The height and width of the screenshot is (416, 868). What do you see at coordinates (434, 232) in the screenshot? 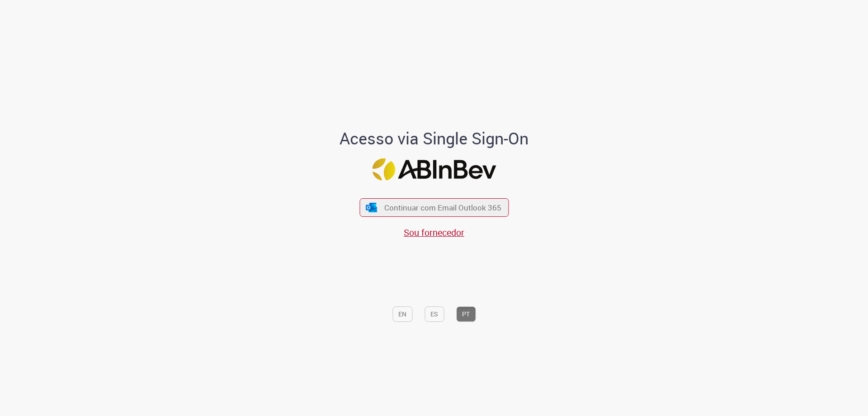
I see `a: Sou fornecedor` at bounding box center [434, 232].